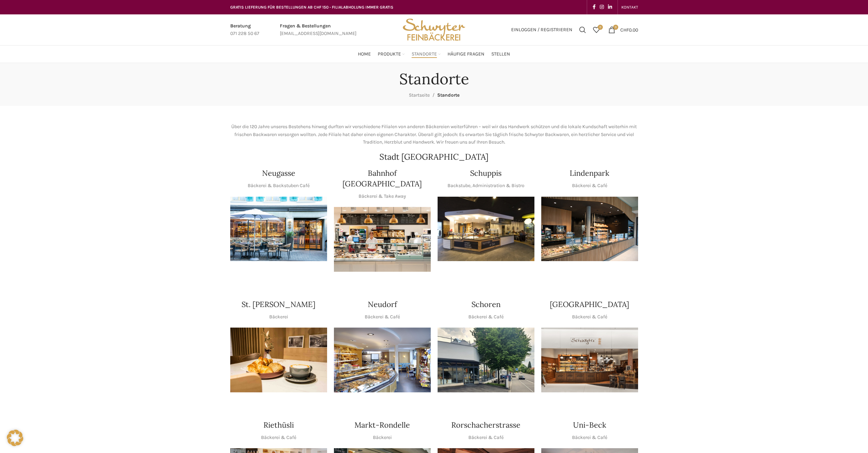 The image size is (868, 453). What do you see at coordinates (391, 54) in the screenshot?
I see `a: Produkte` at bounding box center [391, 54].